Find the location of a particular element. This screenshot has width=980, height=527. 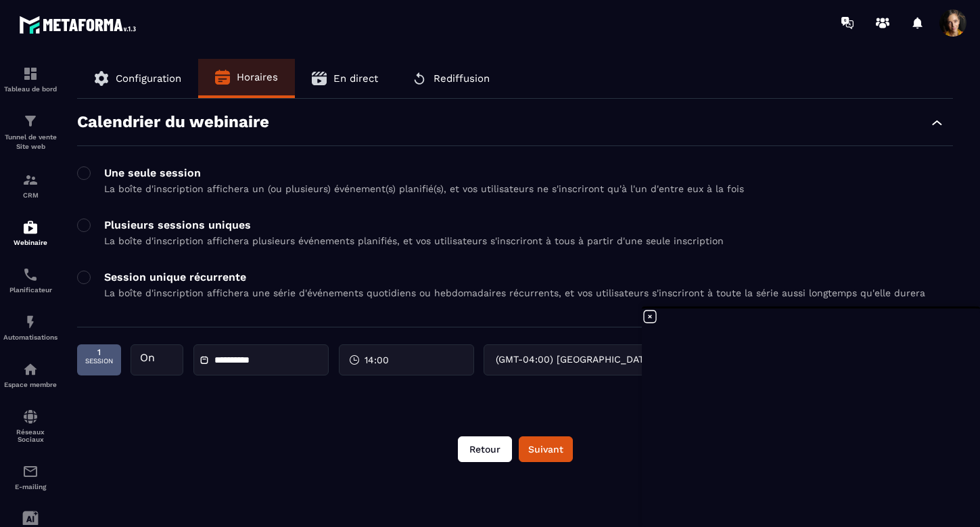

p: Réseaux Sociaux is located at coordinates (30, 436).